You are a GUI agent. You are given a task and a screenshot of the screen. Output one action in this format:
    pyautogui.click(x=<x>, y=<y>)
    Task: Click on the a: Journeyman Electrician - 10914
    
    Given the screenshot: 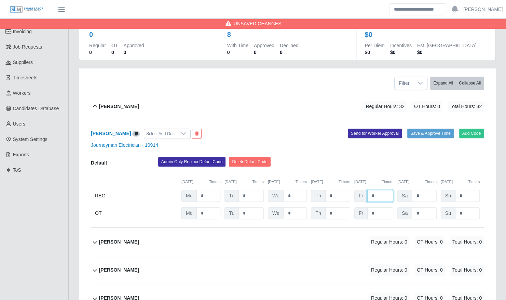 What is the action you would take?
    pyautogui.click(x=124, y=145)
    